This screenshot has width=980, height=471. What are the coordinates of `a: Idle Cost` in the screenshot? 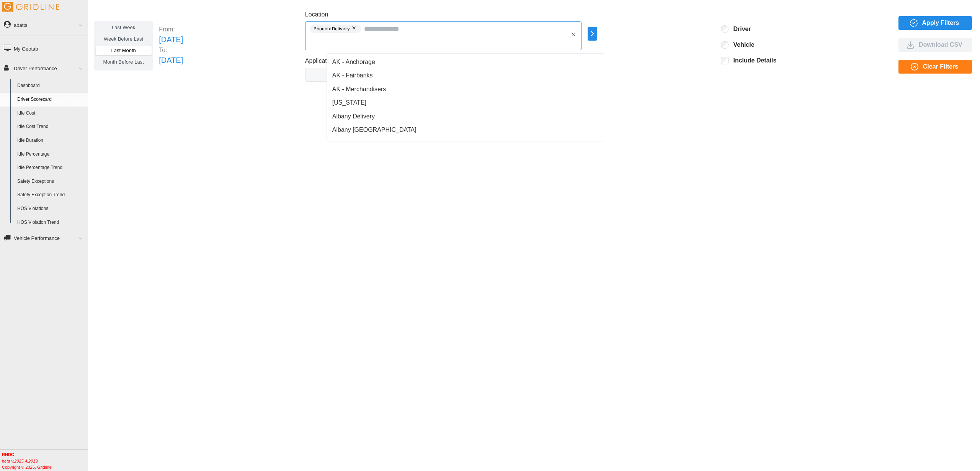 It's located at (50, 114).